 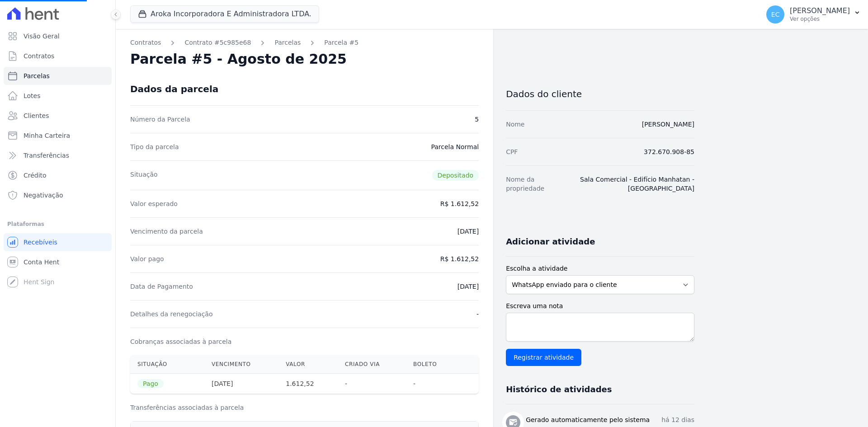 What do you see at coordinates (600, 306) in the screenshot?
I see `label: Escreva uma nota` at bounding box center [600, 306].